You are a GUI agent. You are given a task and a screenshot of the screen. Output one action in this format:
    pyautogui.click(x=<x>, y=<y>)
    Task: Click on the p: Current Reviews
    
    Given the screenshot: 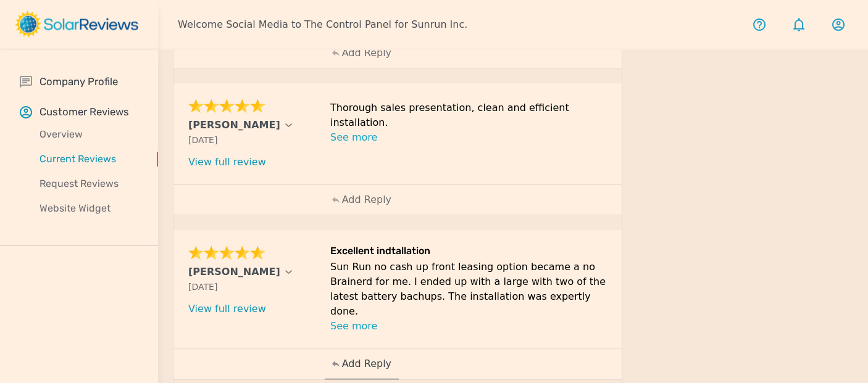 What is the action you would take?
    pyautogui.click(x=89, y=159)
    